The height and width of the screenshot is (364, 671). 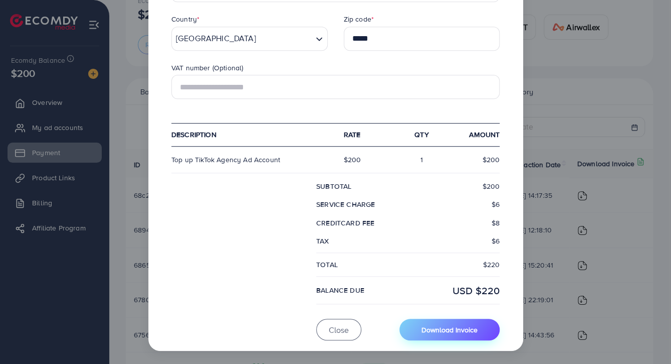 What do you see at coordinates (186, 19) in the screenshot?
I see `label: Country` at bounding box center [186, 19].